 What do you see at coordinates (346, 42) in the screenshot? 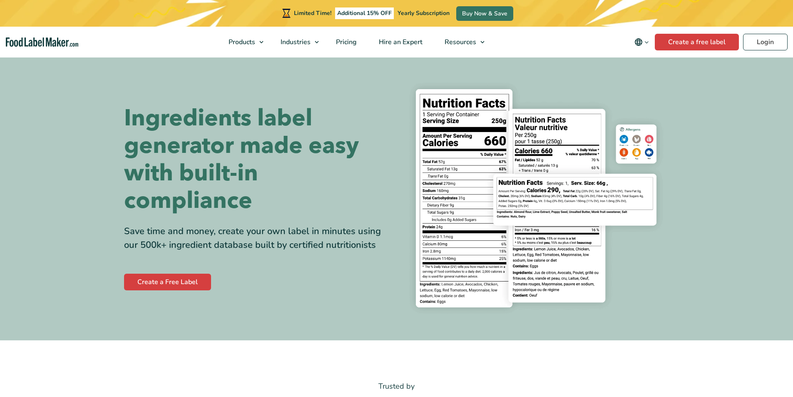
I see `span: Pricing` at bounding box center [346, 42].